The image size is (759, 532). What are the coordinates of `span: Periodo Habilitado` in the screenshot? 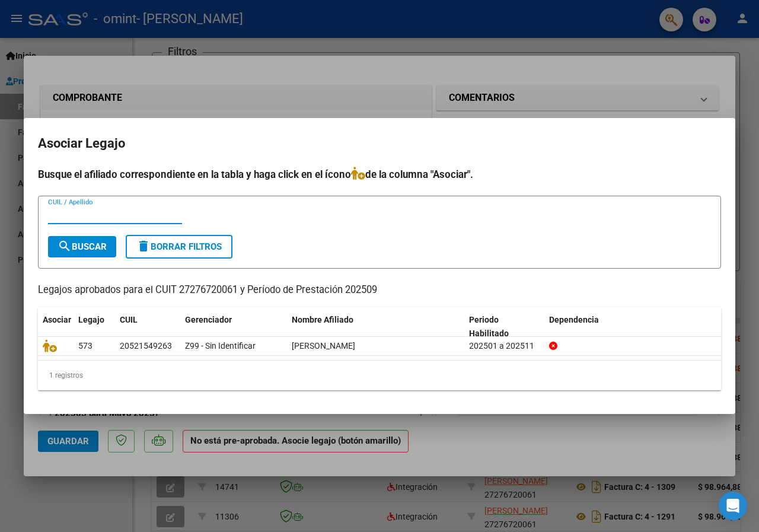 It's located at (489, 326).